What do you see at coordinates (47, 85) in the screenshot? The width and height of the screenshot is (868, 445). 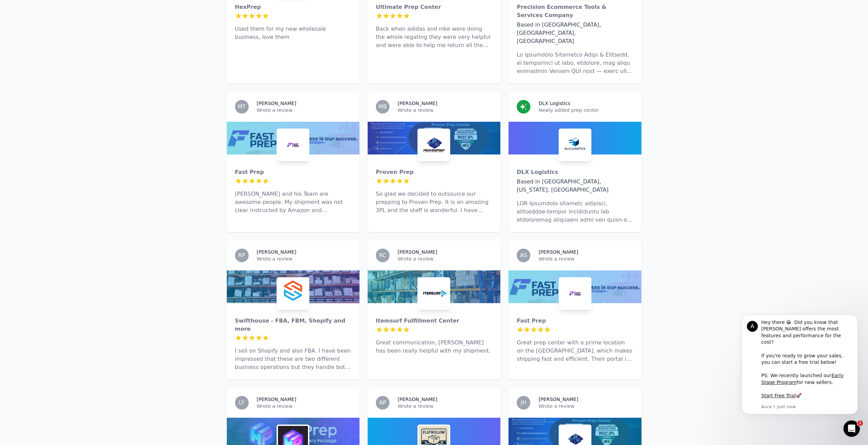 I see `a: Start Free Trial` at bounding box center [47, 85].